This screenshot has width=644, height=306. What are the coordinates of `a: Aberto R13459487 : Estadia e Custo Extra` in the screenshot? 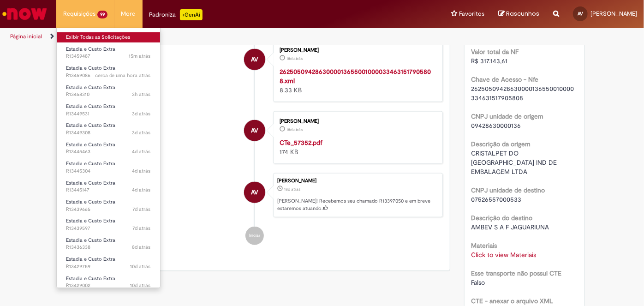 It's located at (109, 53).